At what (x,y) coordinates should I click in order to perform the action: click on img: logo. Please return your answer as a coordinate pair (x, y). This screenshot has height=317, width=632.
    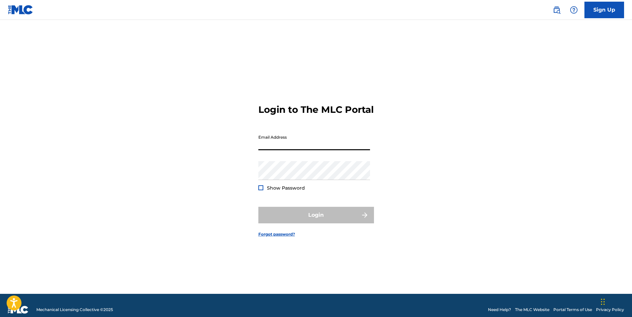
    Looking at the image, I should click on (18, 309).